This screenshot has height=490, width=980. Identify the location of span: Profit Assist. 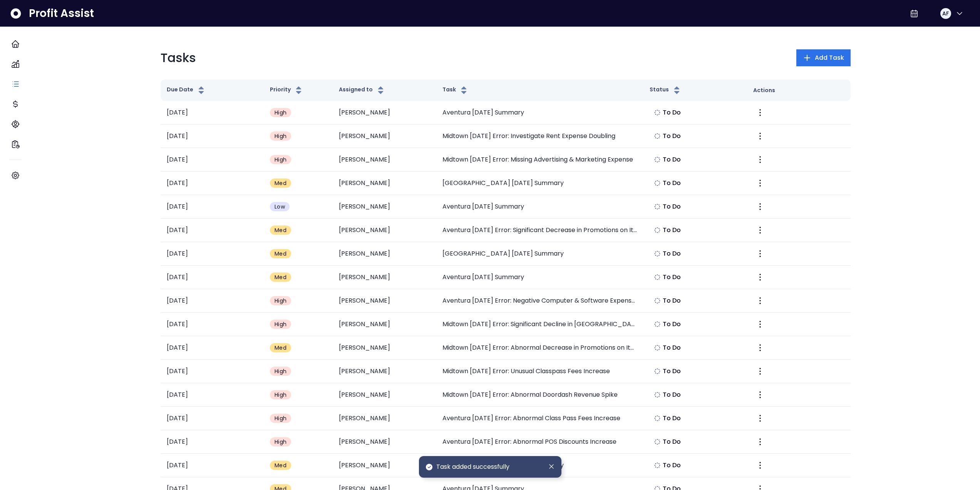
(61, 13).